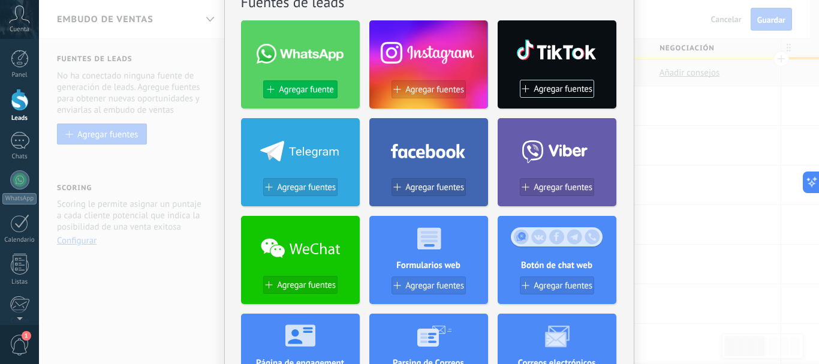  Describe the element at coordinates (19, 29) in the screenshot. I see `span: Cuenta` at that location.